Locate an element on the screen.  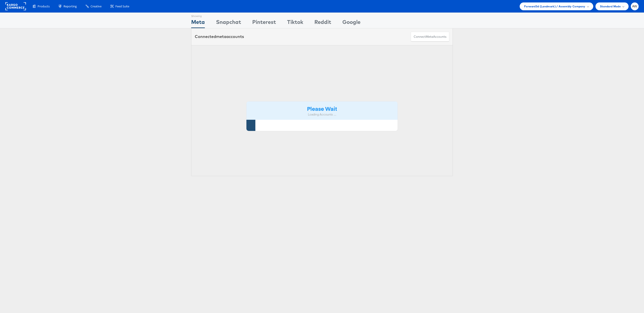
div: Meta is located at coordinates (198, 23).